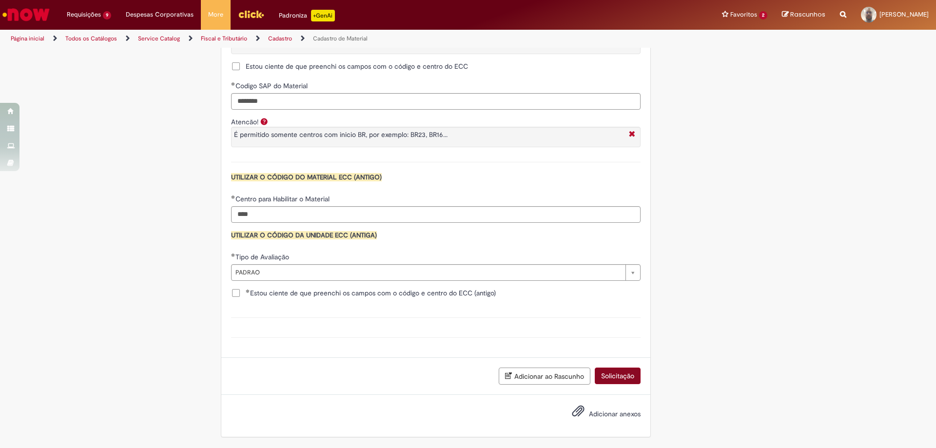 The width and height of the screenshot is (936, 448). Describe the element at coordinates (436, 101) in the screenshot. I see `input: Codigo SAP do Material` at that location.